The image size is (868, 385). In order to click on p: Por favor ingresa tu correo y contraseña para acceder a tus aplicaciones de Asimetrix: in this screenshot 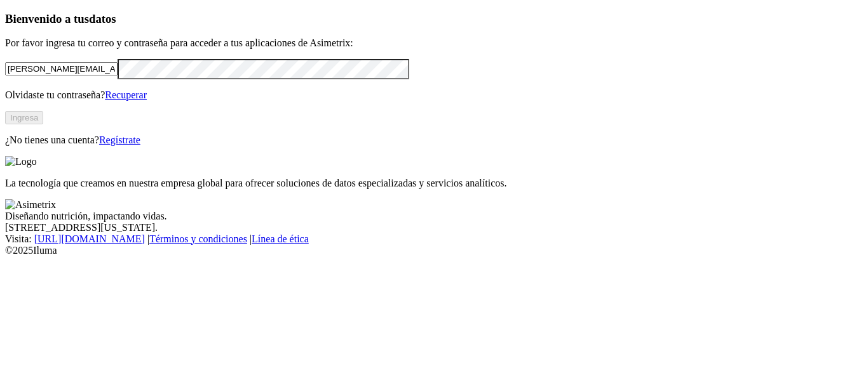, I will do `click(434, 43)`.